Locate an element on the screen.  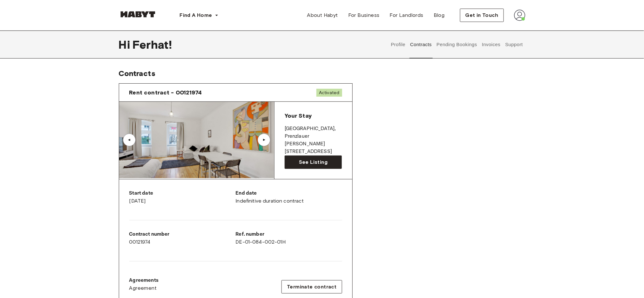
button: Get in Touch is located at coordinates (482, 15).